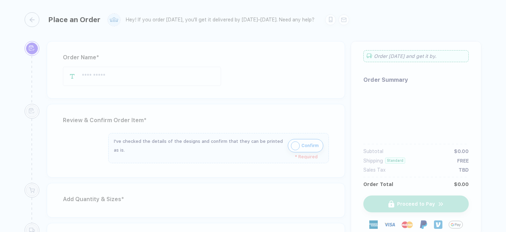 The image size is (506, 232). I want to click on img: icon, so click(295, 146).